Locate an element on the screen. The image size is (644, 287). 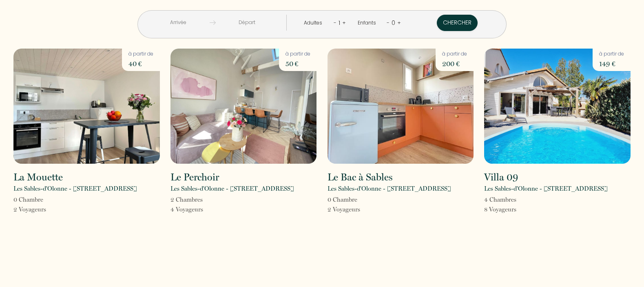
p: 4 Voyageur is located at coordinates (187, 209).